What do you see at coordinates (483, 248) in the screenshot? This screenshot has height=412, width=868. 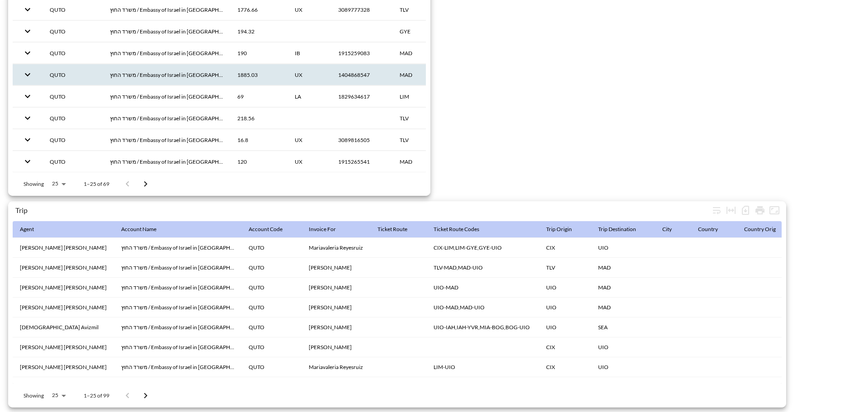 I see `th: CIX-LIM,LIM-GYE,GYE-UIO` at bounding box center [483, 248].